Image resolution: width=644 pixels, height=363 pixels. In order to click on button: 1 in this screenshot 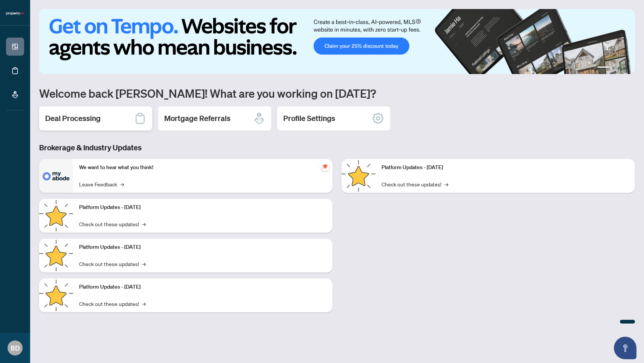, I will do `click(603, 68)`.